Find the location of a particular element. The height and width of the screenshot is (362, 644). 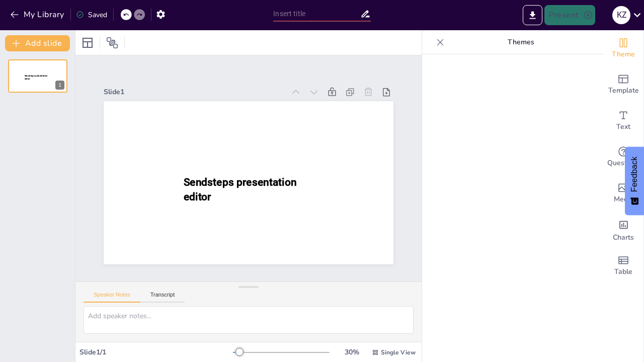

span: Single View is located at coordinates (398, 352).